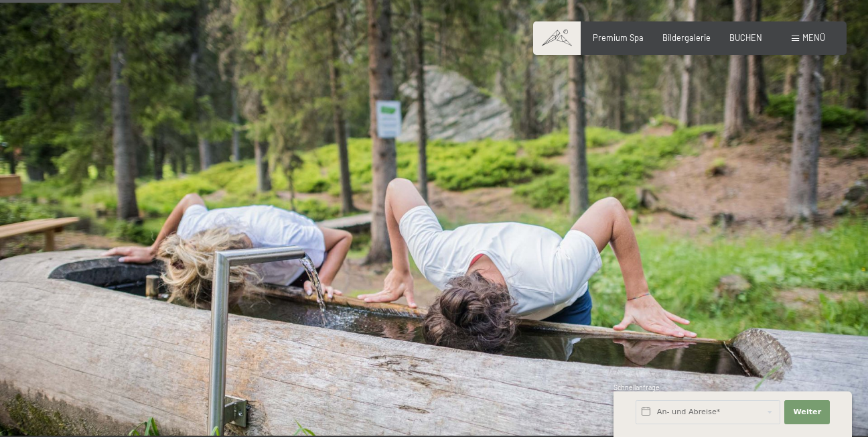  Describe the element at coordinates (745, 37) in the screenshot. I see `span: BUCHEN` at that location.